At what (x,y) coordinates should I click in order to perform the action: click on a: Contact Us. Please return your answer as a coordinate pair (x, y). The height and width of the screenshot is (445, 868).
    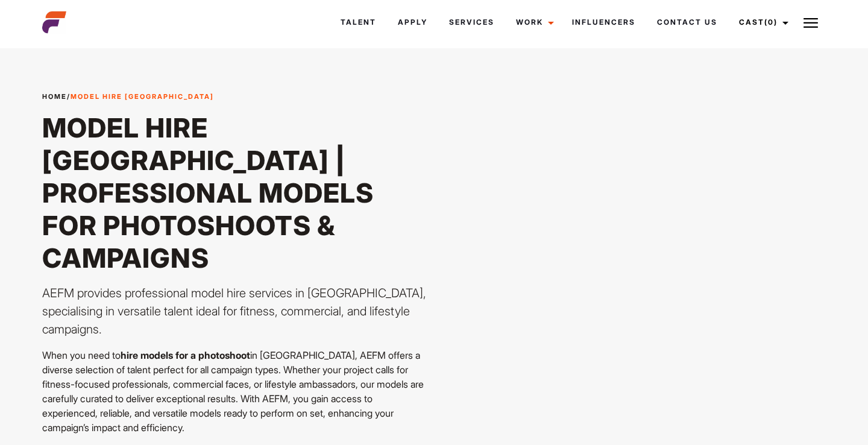
    Looking at the image, I should click on (687, 22).